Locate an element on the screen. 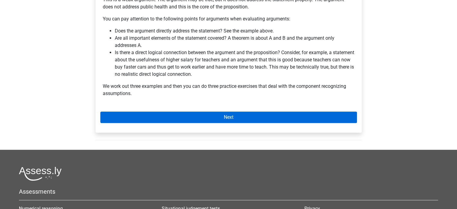 The width and height of the screenshot is (457, 209). li: Is there a direct logical connection between the argument and the proposition? Consider, for exam... is located at coordinates (235, 63).